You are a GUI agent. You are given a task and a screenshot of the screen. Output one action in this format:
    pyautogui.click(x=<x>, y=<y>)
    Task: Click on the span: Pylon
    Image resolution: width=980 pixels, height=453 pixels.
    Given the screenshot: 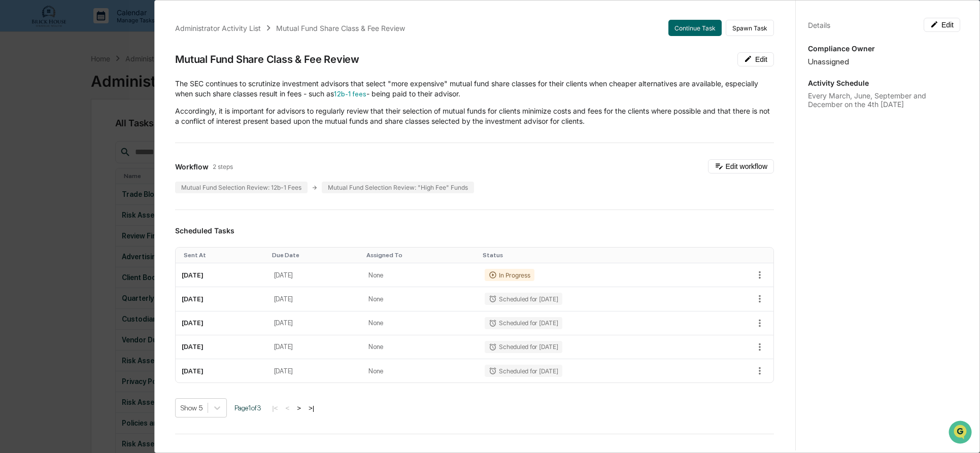 What is the action you would take?
    pyautogui.click(x=111, y=175)
    